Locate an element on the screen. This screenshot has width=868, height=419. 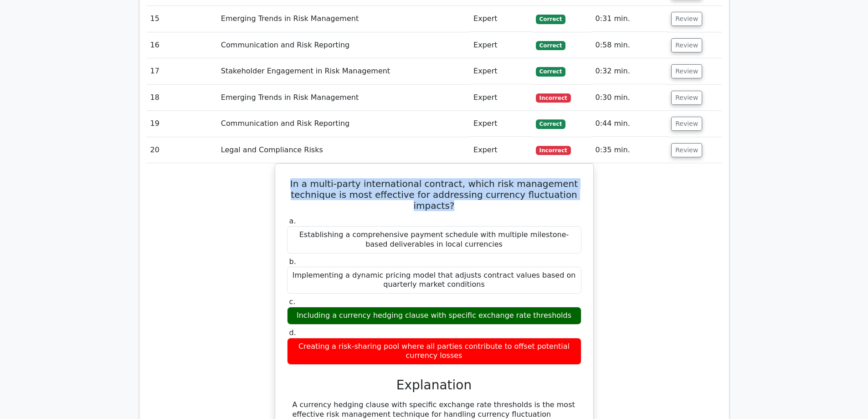
td: 19 is located at coordinates (182, 123).